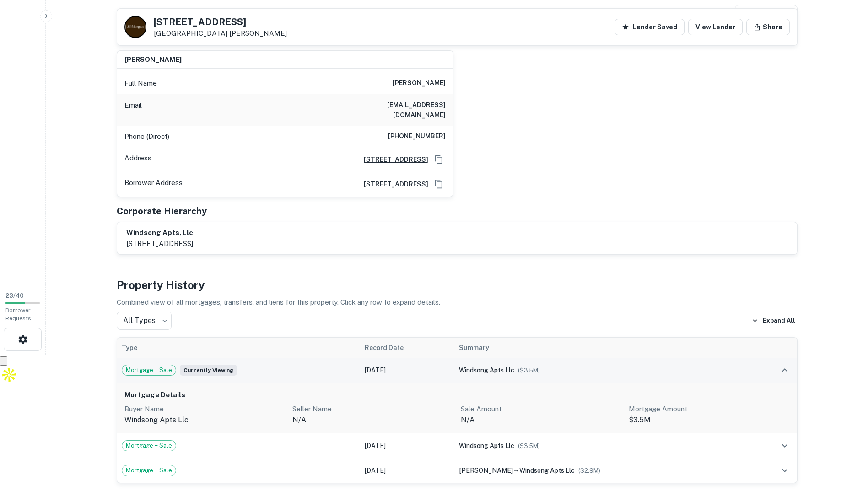 Image resolution: width=868 pixels, height=492 pixels. I want to click on th: Type, so click(239, 347).